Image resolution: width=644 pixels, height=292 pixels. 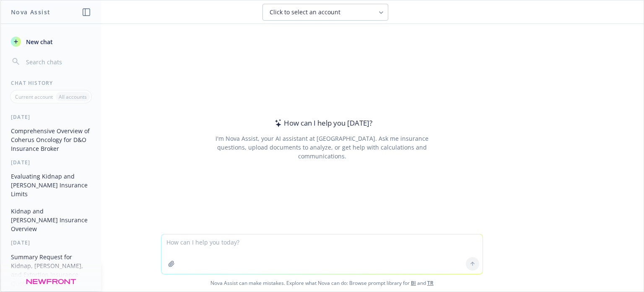 What do you see at coordinates (39, 41) in the screenshot?
I see `span: New chat` at bounding box center [39, 41].